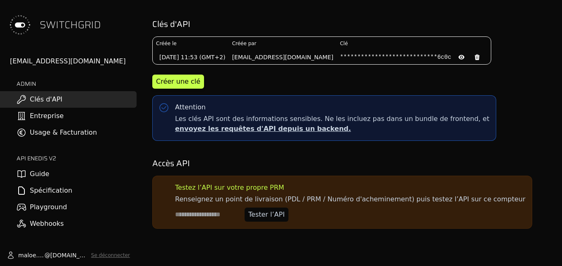 Image resolution: width=562 pixels, height=266 pixels. Describe the element at coordinates (350, 199) in the screenshot. I see `p: Renseignez un point de livraison (PDL / PRM / Numéro d'acheminement) puis testez l’API sur ce com...` at that location.